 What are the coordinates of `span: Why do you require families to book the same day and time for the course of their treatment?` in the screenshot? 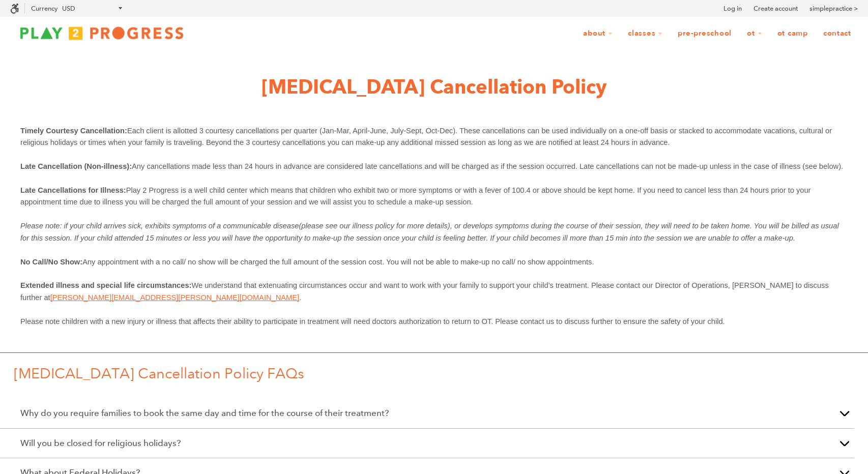 It's located at (204, 413).